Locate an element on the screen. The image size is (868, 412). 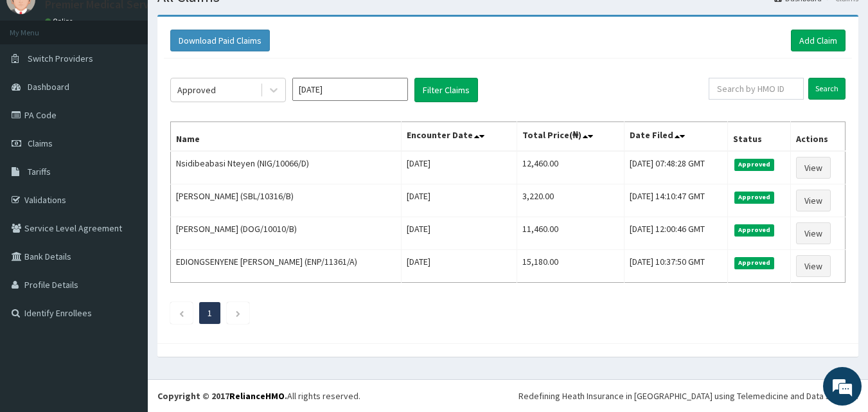
input: Search by HMO ID is located at coordinates (756, 88).